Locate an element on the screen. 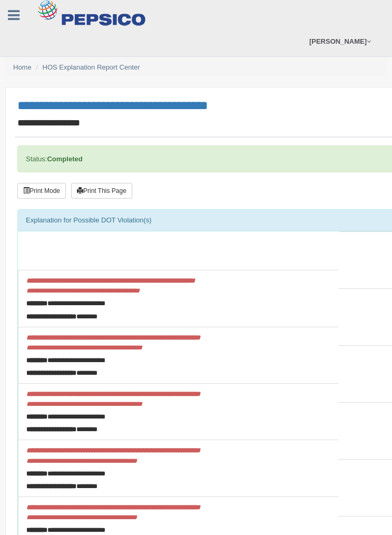 The image size is (392, 535). a: HOS Explanation Report Center is located at coordinates (91, 67).